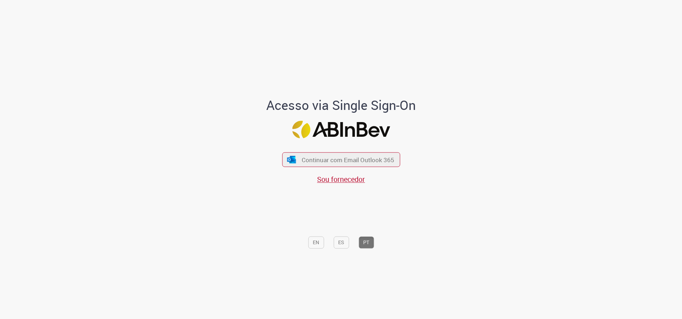 The height and width of the screenshot is (319, 682). What do you see at coordinates (366, 242) in the screenshot?
I see `button: PT` at bounding box center [366, 242].